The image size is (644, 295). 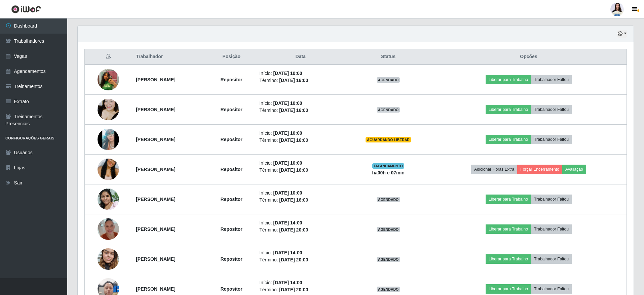 What do you see at coordinates (388, 173) in the screenshot?
I see `strong: há 00 h e 07 min` at bounding box center [388, 173].